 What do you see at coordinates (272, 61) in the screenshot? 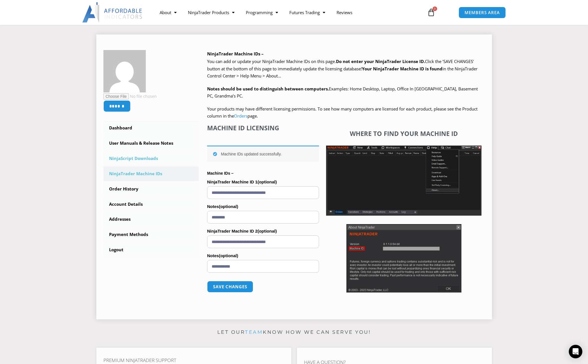
I see `span: You can add or update your NinjaTrader Machine IDs on this page.` at bounding box center [272, 61].